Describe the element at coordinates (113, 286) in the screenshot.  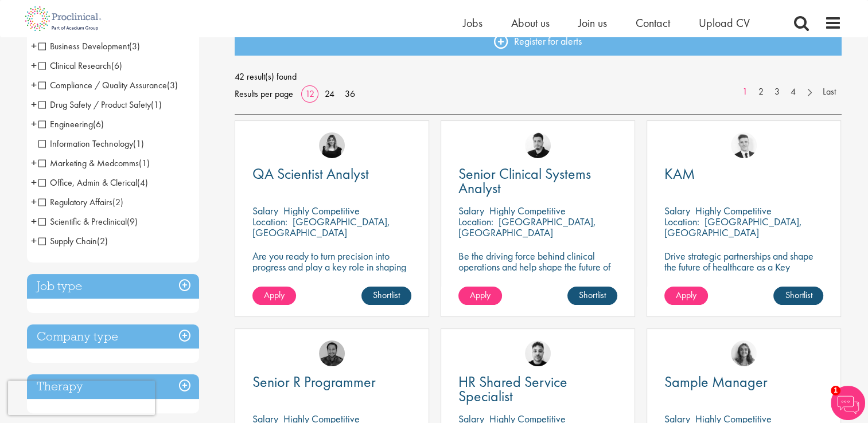
I see `div: Job type` at that location.